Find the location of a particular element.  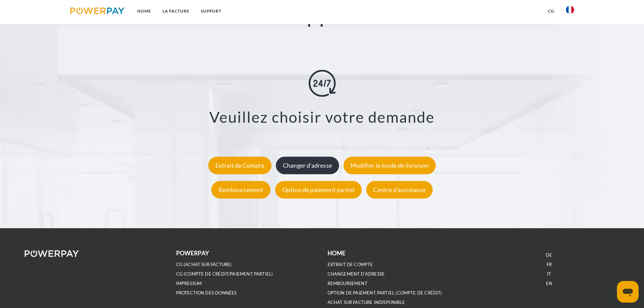

a: Option de paiement partiel is located at coordinates (318, 190).